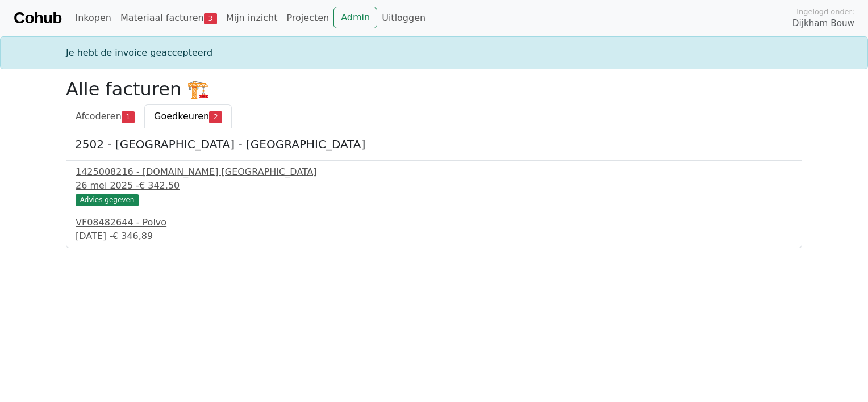 This screenshot has height=402, width=868. I want to click on span: Ingelogd onder:, so click(825, 11).